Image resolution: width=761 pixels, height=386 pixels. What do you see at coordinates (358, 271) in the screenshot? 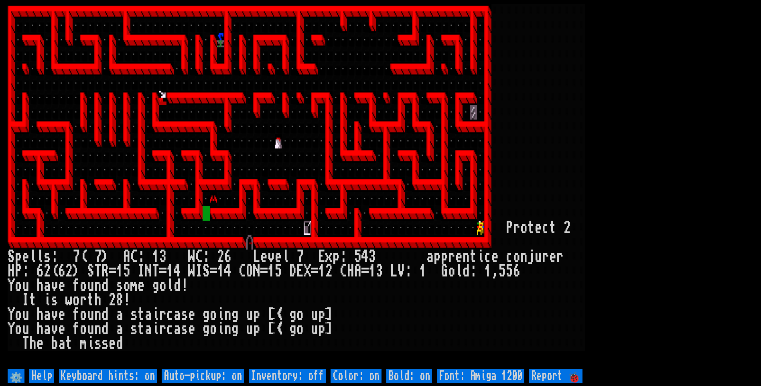
I see `div: A` at bounding box center [358, 271].